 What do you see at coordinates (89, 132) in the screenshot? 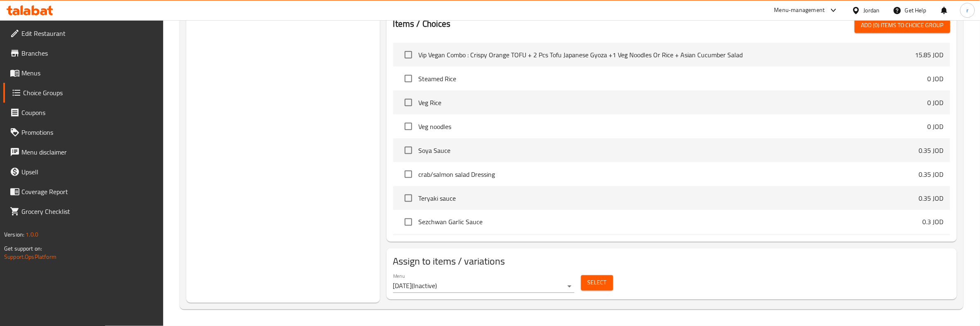
I see `span: Promotions` at bounding box center [89, 132].